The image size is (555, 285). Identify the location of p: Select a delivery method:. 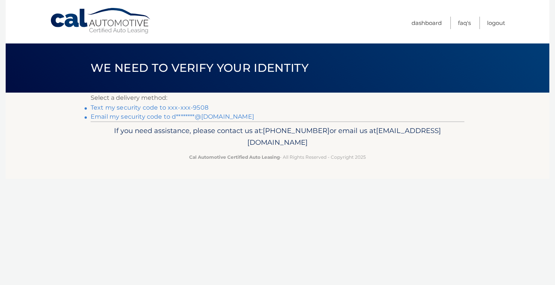
(277, 98).